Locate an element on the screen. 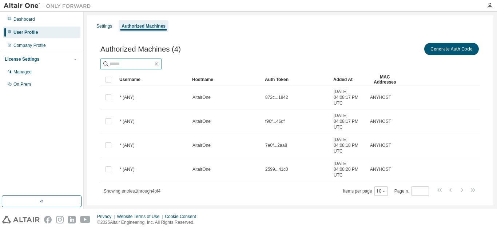  img: Altair One is located at coordinates (49, 6).